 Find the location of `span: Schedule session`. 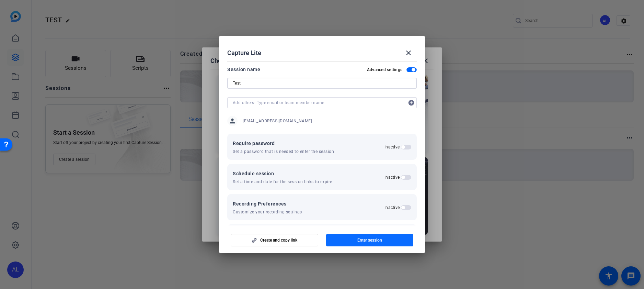

span: Schedule session is located at coordinates (283, 173).